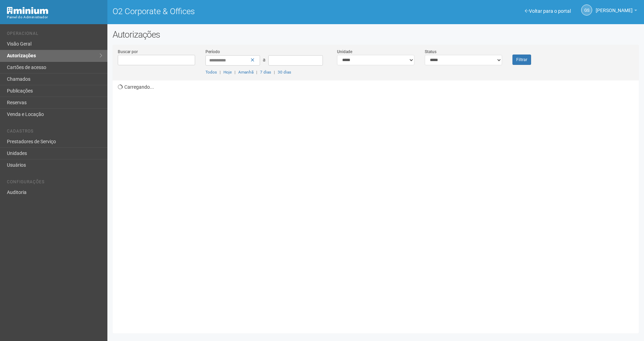 Image resolution: width=644 pixels, height=341 pixels. What do you see at coordinates (54, 183) in the screenshot?
I see `li: Configurações` at bounding box center [54, 183].